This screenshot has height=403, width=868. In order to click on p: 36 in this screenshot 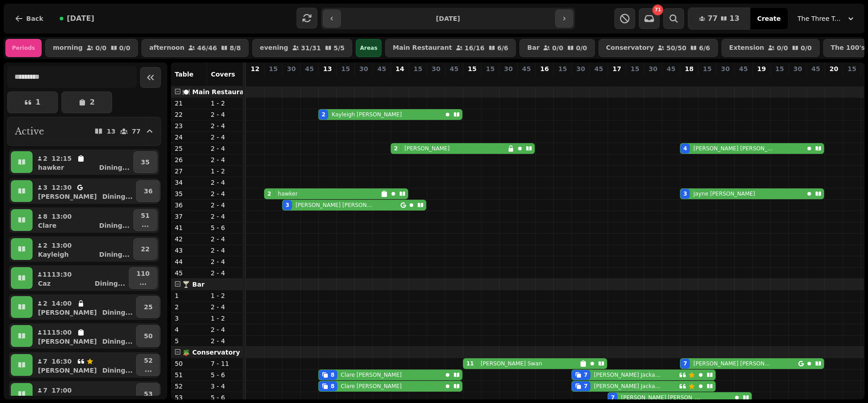, I will do `click(189, 205)`.